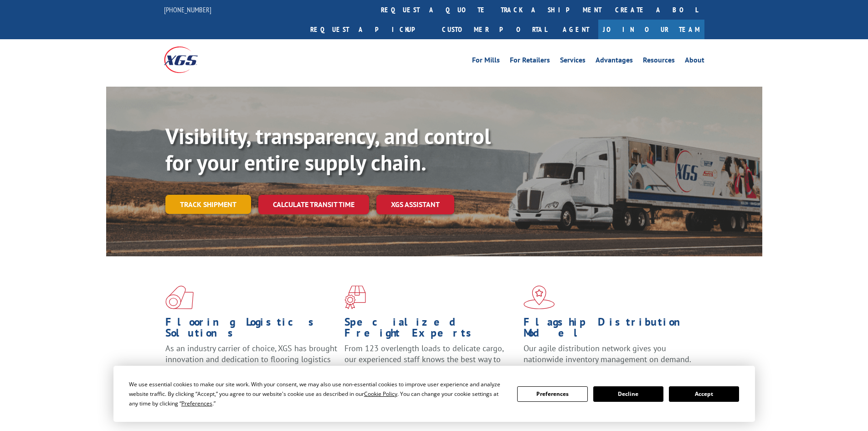 This screenshot has height=431, width=868. Describe the element at coordinates (313, 204) in the screenshot. I see `a: Calculate transit time` at that location.